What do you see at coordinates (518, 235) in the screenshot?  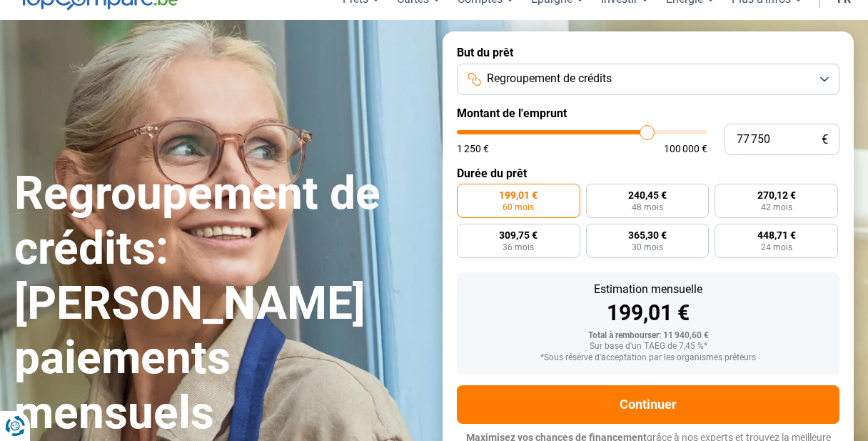 I see `span: 309,75 €` at bounding box center [518, 235].